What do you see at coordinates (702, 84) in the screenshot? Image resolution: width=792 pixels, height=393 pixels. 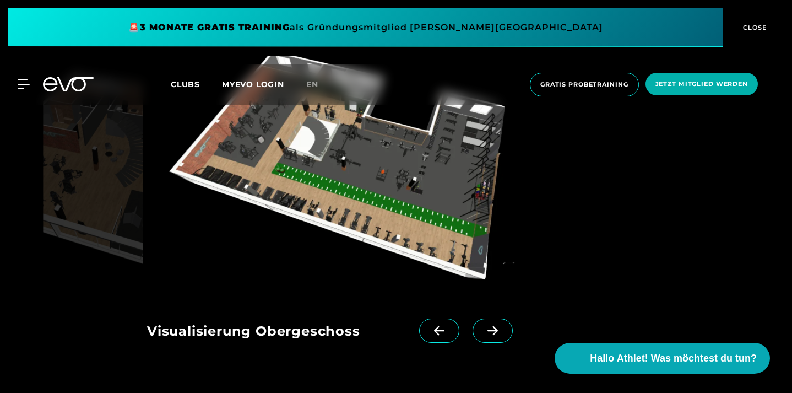 I see `a: Jetzt Mitglied werden` at bounding box center [702, 84].